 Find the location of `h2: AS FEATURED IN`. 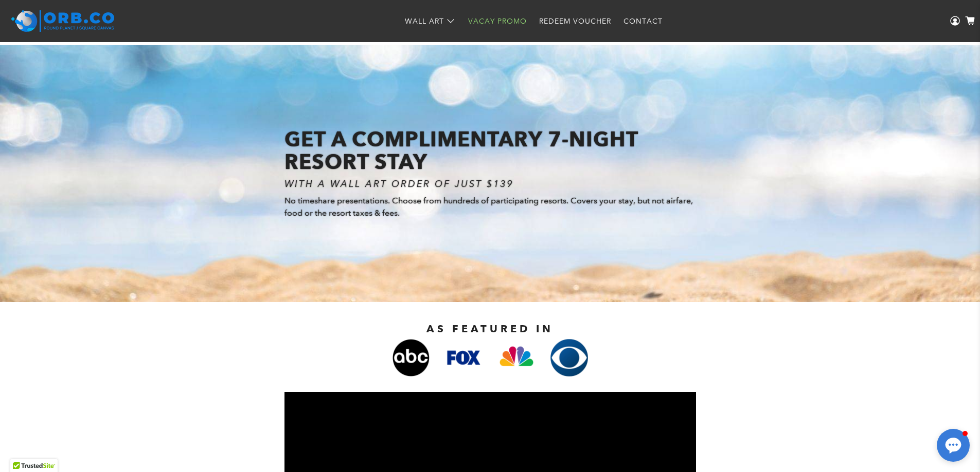

h2: AS FEATURED IN is located at coordinates (490, 329).